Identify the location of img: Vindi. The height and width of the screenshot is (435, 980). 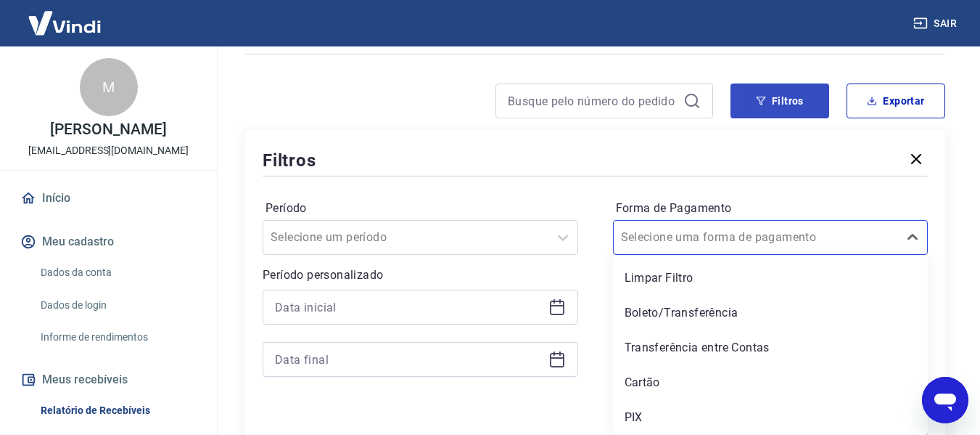
(65, 22).